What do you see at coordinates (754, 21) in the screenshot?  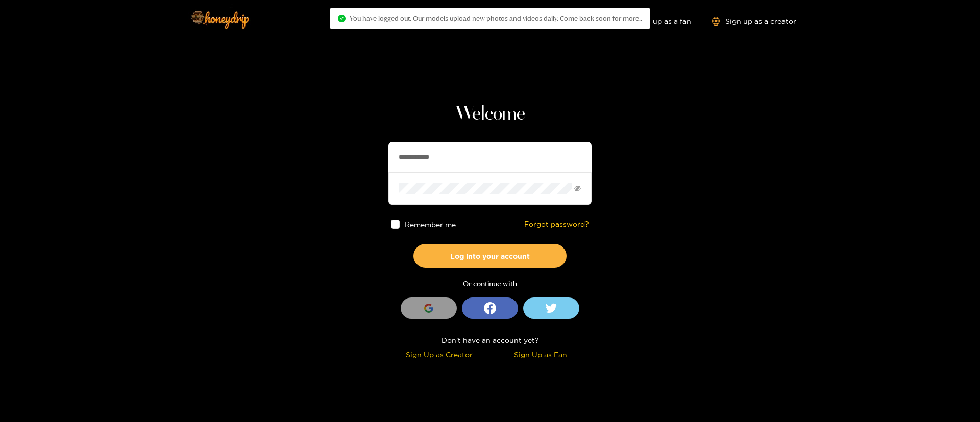 I see `a: Sign up as a creator` at bounding box center [754, 21].